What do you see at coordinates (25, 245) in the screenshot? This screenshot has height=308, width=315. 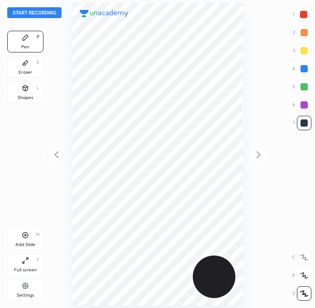 I see `div: Add Slide` at bounding box center [25, 245].